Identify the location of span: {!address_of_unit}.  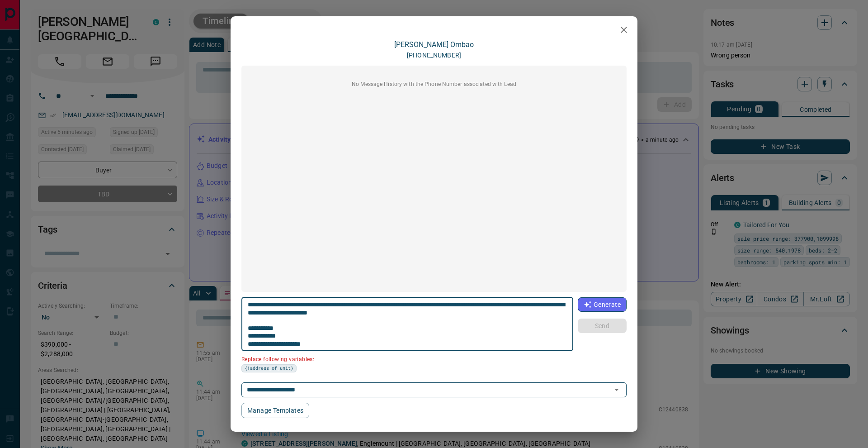
(269, 368).